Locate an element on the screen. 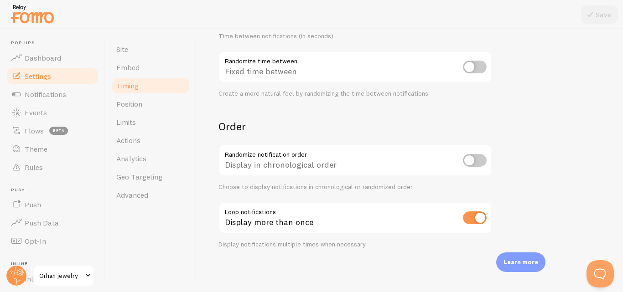 The height and width of the screenshot is (292, 623). span: Embed is located at coordinates (128, 67).